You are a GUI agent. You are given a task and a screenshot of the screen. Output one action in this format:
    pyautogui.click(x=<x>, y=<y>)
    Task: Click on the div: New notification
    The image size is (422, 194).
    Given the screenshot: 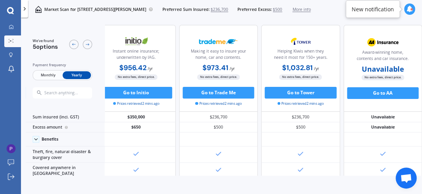 What is the action you would take?
    pyautogui.click(x=373, y=9)
    